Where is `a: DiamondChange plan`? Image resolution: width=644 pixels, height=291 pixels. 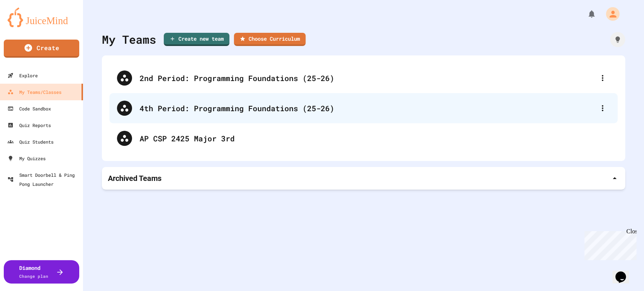 a: DiamondChange plan is located at coordinates (42, 271).